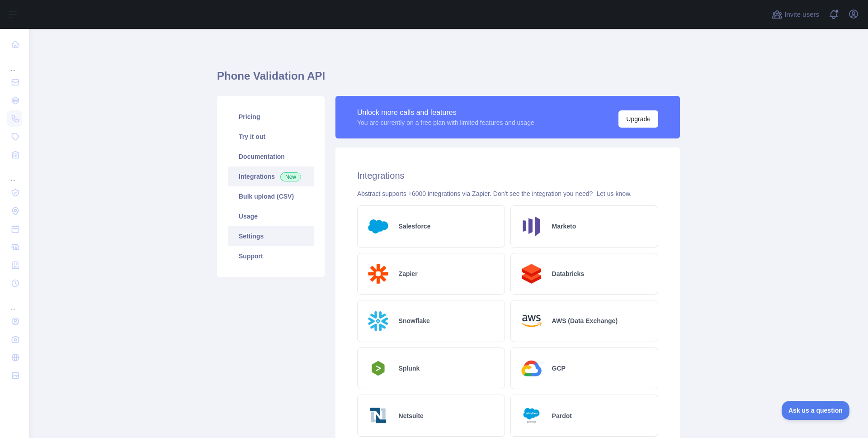 The image size is (868, 438). Describe the element at coordinates (291, 177) in the screenshot. I see `span: New` at that location.